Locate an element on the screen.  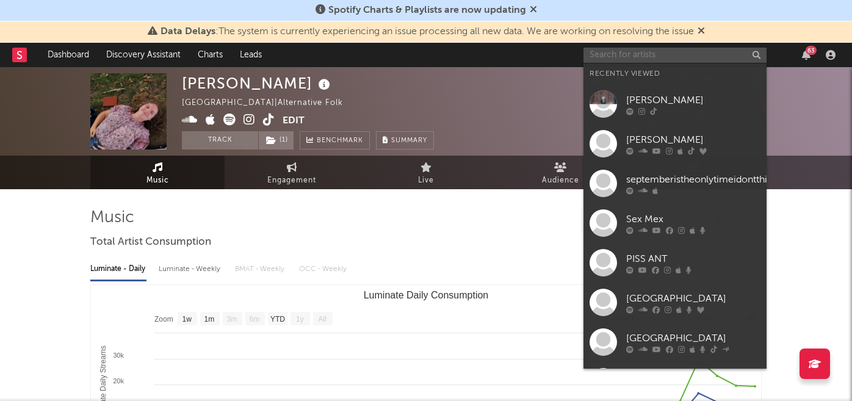
text: All is located at coordinates (322, 319).